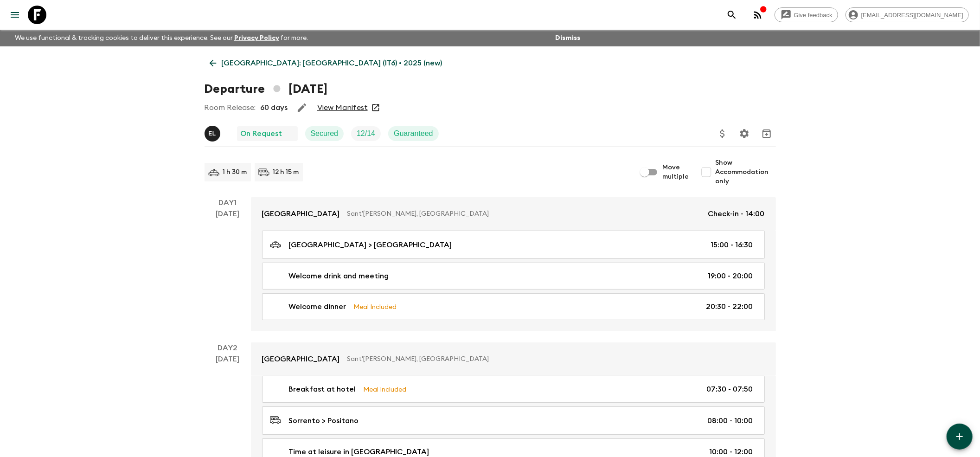  What do you see at coordinates (318, 307) in the screenshot?
I see `p: Welcome dinner` at bounding box center [318, 307].